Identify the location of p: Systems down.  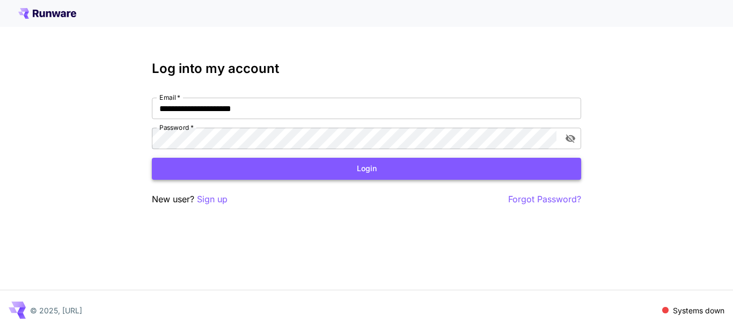
(699, 310).